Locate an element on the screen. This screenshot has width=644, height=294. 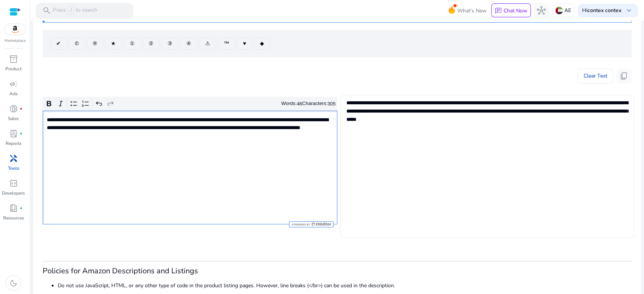
li: Do not use JavaScript, HTML, or any other type of code in the product listing pages. However, lin... is located at coordinates (344, 285).